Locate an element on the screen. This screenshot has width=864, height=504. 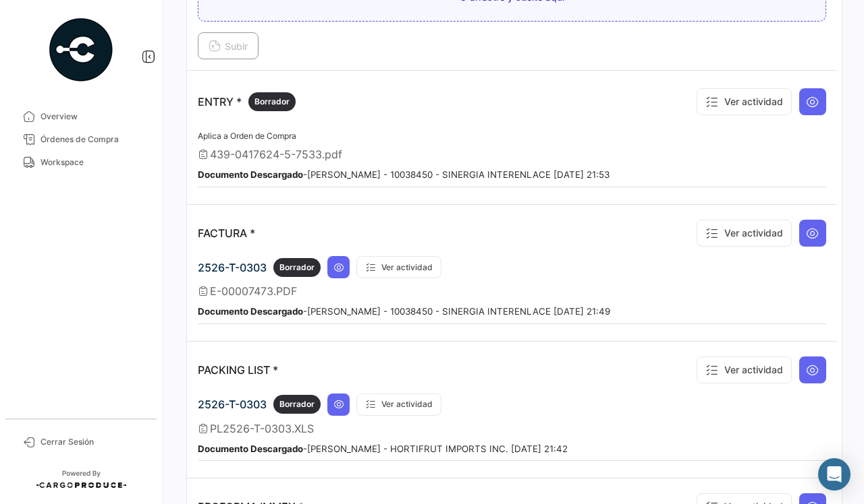
span: E-00007473.PDF is located at coordinates (253, 292).